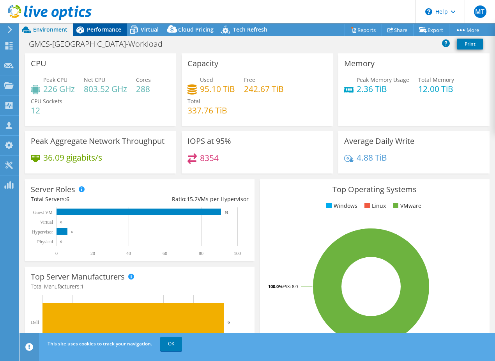 This screenshot has height=361, width=495. I want to click on h3: Memory, so click(359, 64).